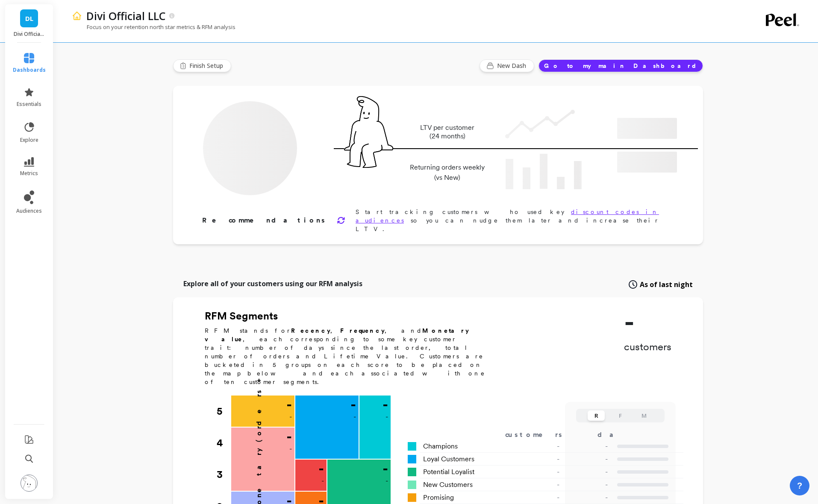 The image size is (818, 504). What do you see at coordinates (29, 18) in the screenshot?
I see `span: DL` at bounding box center [29, 18].